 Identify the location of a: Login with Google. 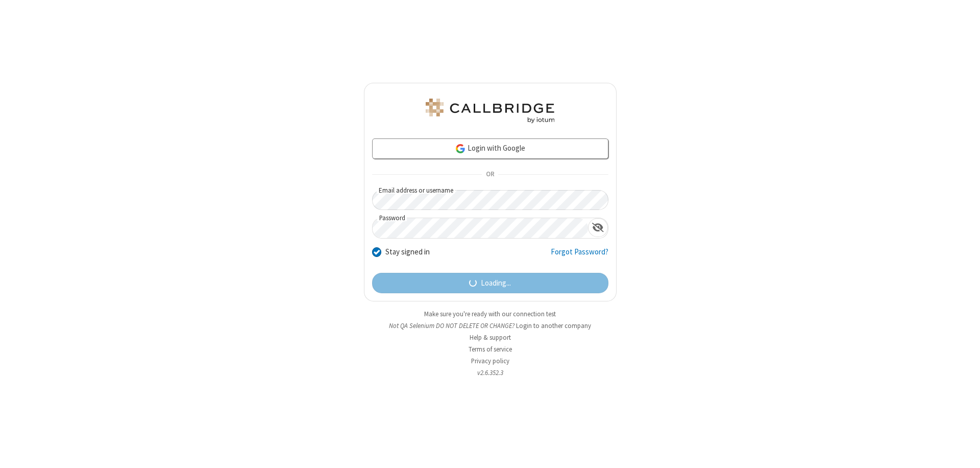
(490, 148).